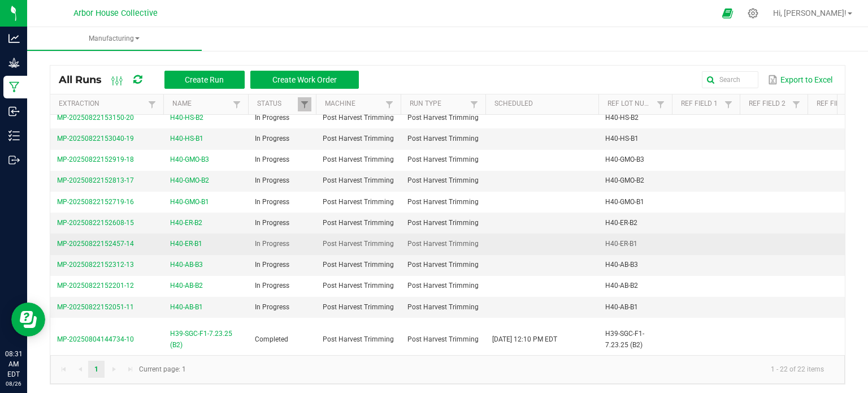 The height and width of the screenshot is (393, 868). What do you see at coordinates (213, 80) in the screenshot?
I see `div: All Runs` at bounding box center [213, 80].